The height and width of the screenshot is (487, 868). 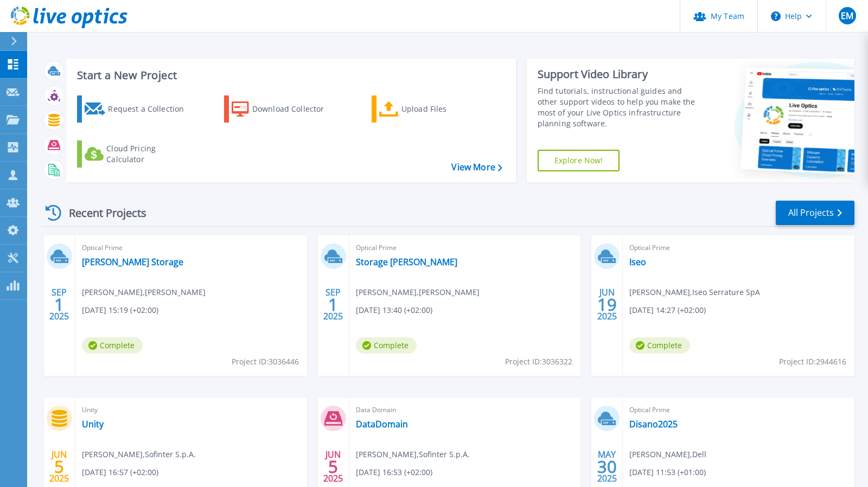 What do you see at coordinates (653, 424) in the screenshot?
I see `a: Disano2025` at bounding box center [653, 424].